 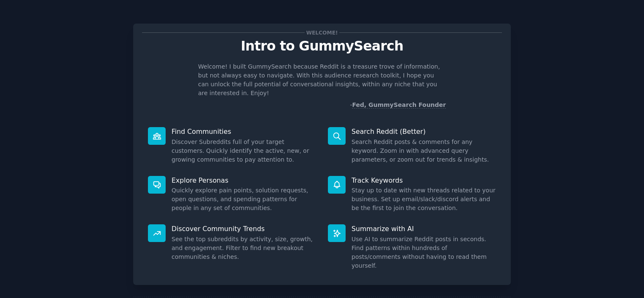 What do you see at coordinates (322, 33) in the screenshot?
I see `span: Welcome!` at bounding box center [322, 33].